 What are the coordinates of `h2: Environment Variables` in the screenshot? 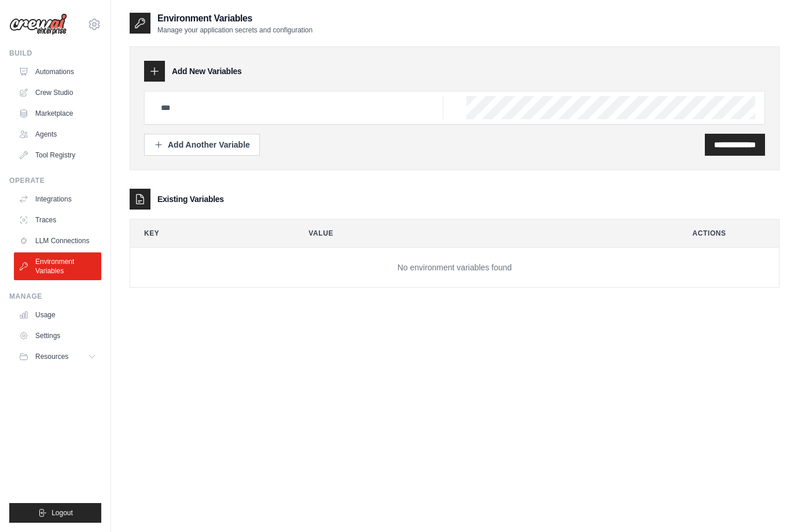 It's located at (235, 19).